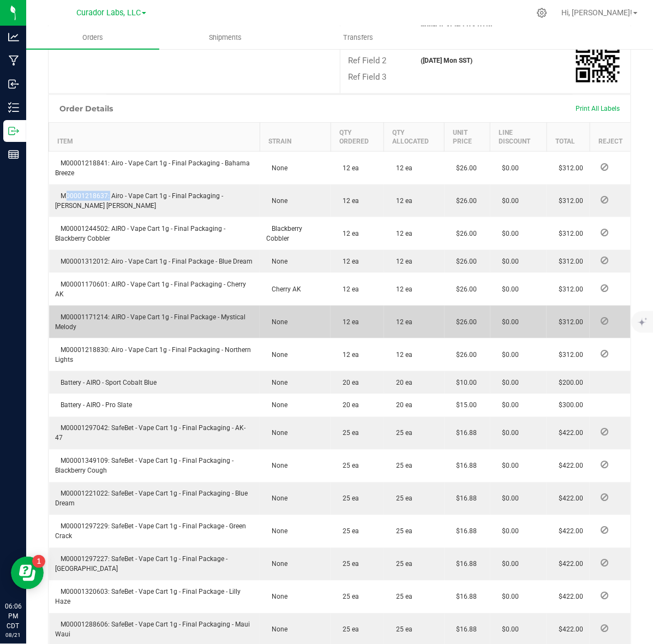  What do you see at coordinates (13, 635) in the screenshot?
I see `p: 08/21` at bounding box center [13, 635].